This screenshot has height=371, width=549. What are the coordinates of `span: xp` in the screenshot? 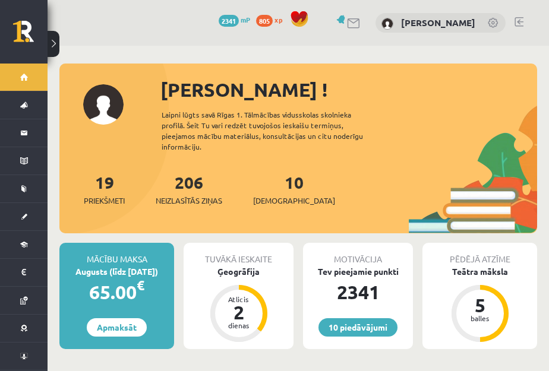 It's located at (278, 20).